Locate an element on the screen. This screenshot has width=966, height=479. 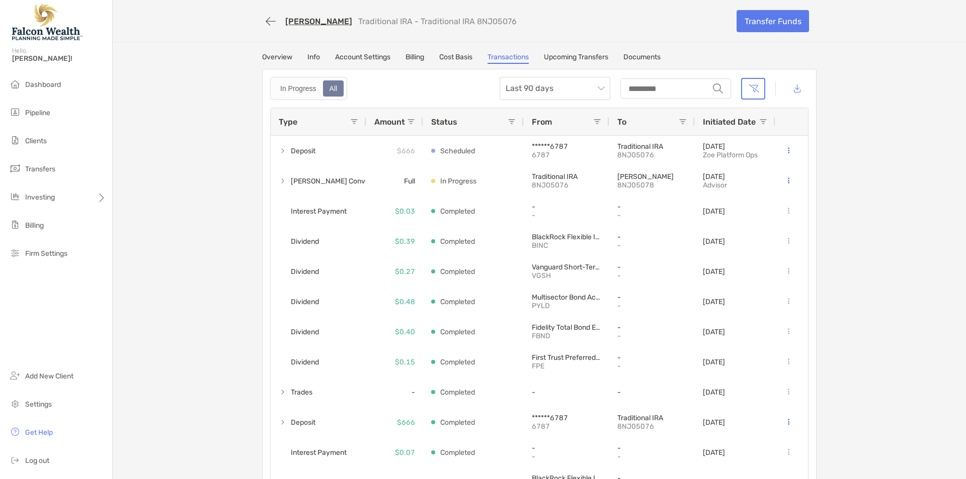
a: Upcoming Transfers is located at coordinates (576, 58).